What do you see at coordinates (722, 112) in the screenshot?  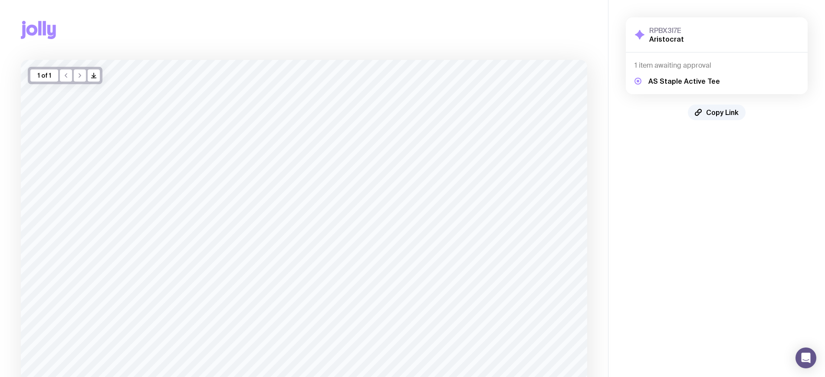 I see `span: Copy Link` at bounding box center [722, 112].